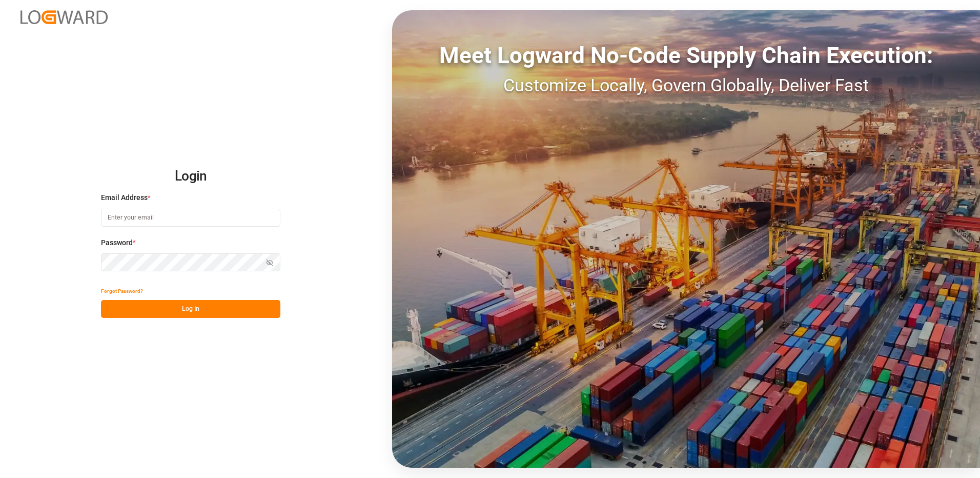 This screenshot has height=478, width=980. I want to click on span: Email Address, so click(124, 197).